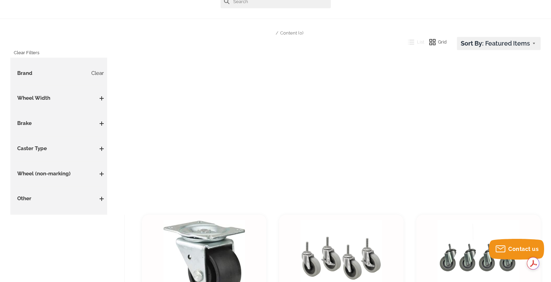 Image resolution: width=551 pixels, height=282 pixels. Describe the element at coordinates (27, 53) in the screenshot. I see `a: Clear Filters` at that location.